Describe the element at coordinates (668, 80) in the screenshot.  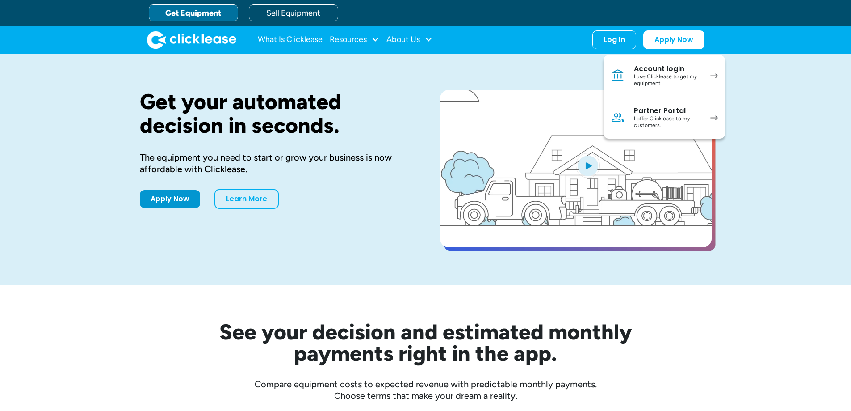
I see `div: I use Clicklease to get my equipment` at that location.